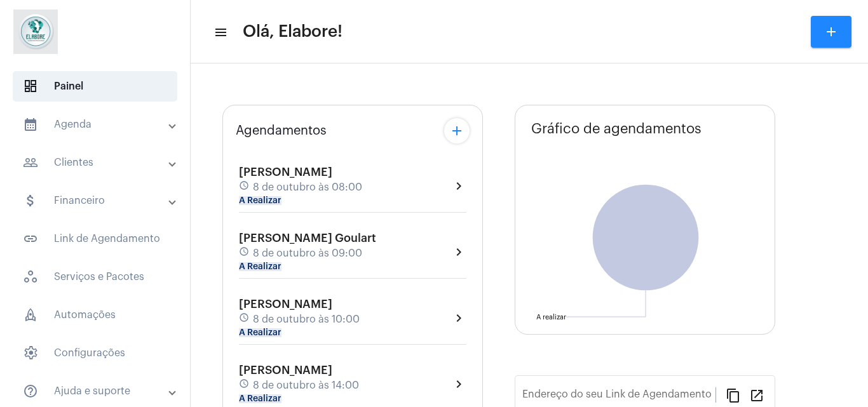 The height and width of the screenshot is (407, 868). I want to click on span: 8 de outubro às 08:00, so click(307, 187).